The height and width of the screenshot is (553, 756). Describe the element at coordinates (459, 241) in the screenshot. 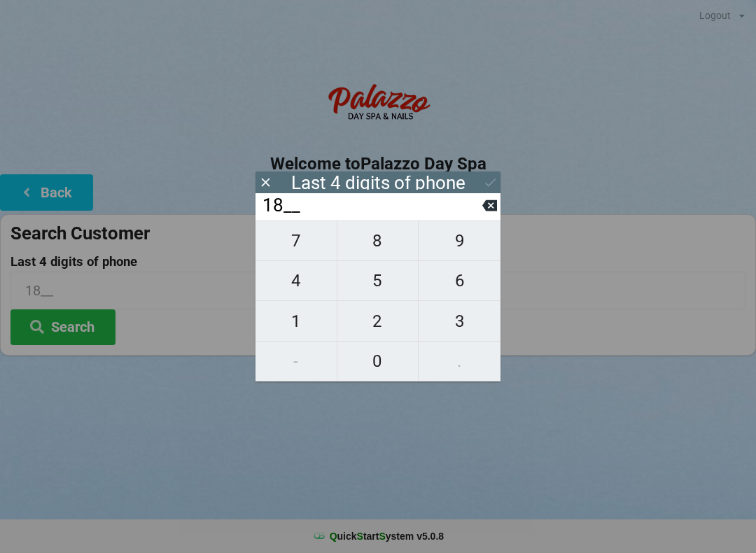

I see `button: 9` at that location.